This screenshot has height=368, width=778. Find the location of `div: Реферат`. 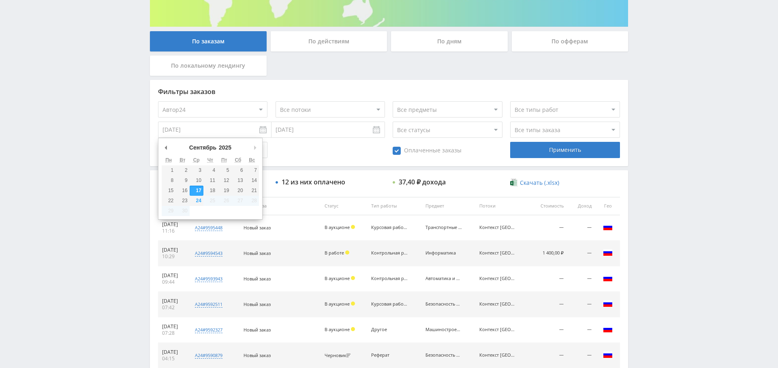

div: Реферат is located at coordinates (390, 355).